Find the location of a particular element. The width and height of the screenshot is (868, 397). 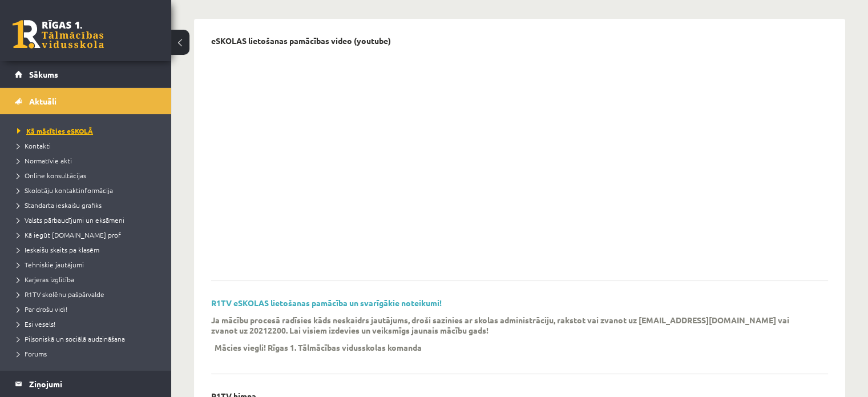

span: Tehniskie jautājumi is located at coordinates (50, 264).